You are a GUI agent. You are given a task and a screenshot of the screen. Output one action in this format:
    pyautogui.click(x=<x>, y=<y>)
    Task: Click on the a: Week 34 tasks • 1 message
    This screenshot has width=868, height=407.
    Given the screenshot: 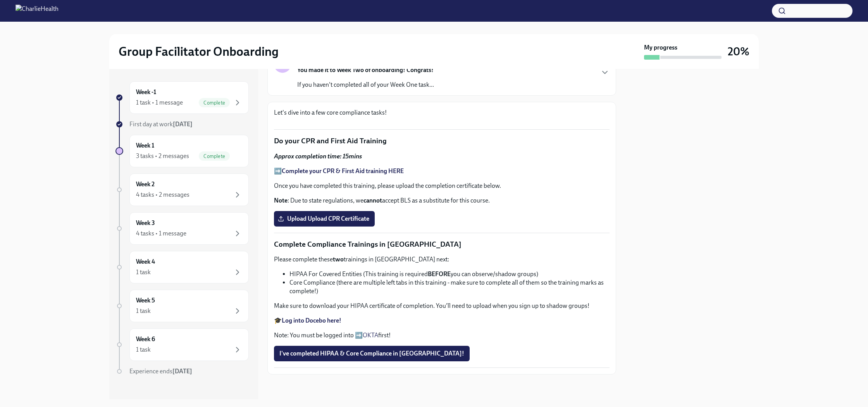 What is the action you would take?
    pyautogui.click(x=182, y=229)
    